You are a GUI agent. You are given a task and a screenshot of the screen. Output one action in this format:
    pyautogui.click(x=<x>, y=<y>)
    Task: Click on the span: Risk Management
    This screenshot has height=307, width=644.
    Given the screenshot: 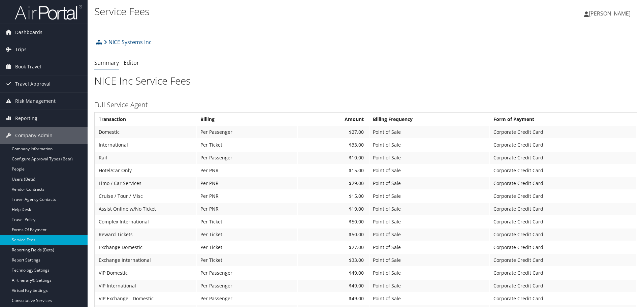 What is the action you would take?
    pyautogui.click(x=35, y=101)
    